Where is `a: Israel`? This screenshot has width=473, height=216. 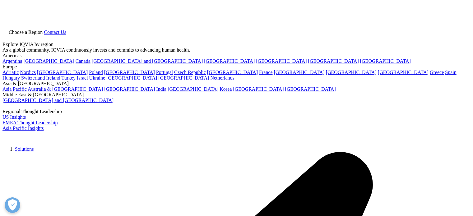
a: Israel is located at coordinates (82, 78).